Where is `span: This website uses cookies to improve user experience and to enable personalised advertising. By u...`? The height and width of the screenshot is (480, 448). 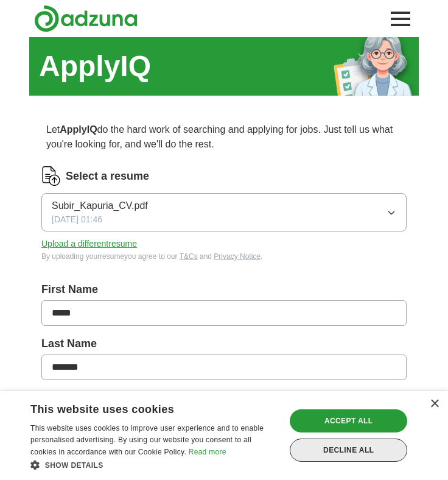 span: This website uses cookies to improve user experience and to enable personalised advertising. By u... is located at coordinates (146, 440).